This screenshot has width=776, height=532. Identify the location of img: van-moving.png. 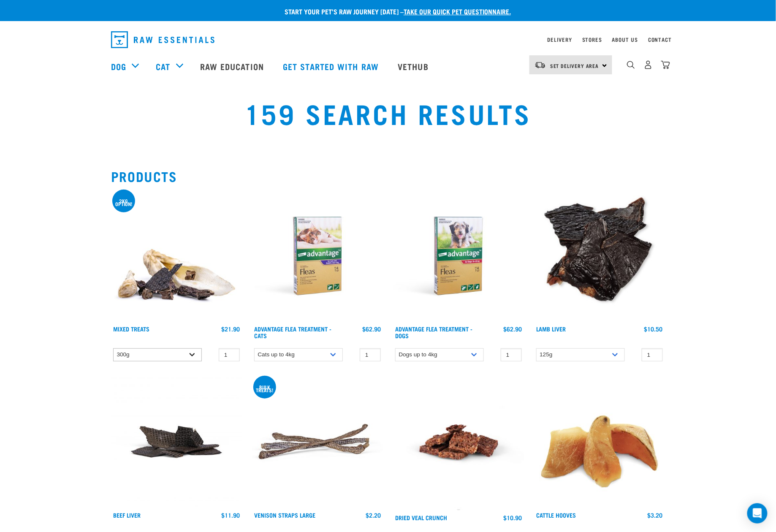
(540, 65).